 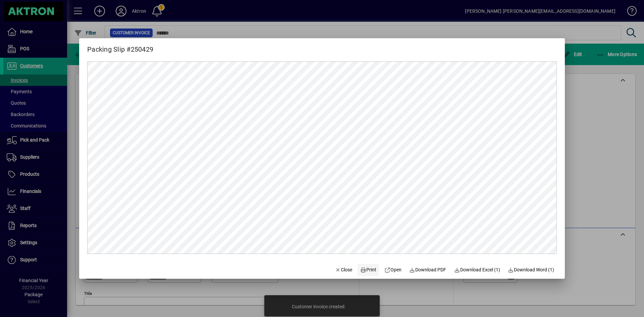 What do you see at coordinates (531, 270) in the screenshot?
I see `span: Download Word (1)` at bounding box center [531, 270].